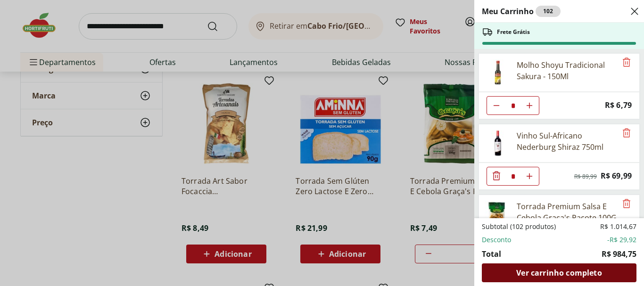 The image size is (644, 286). I want to click on div: 102, so click(547, 12).